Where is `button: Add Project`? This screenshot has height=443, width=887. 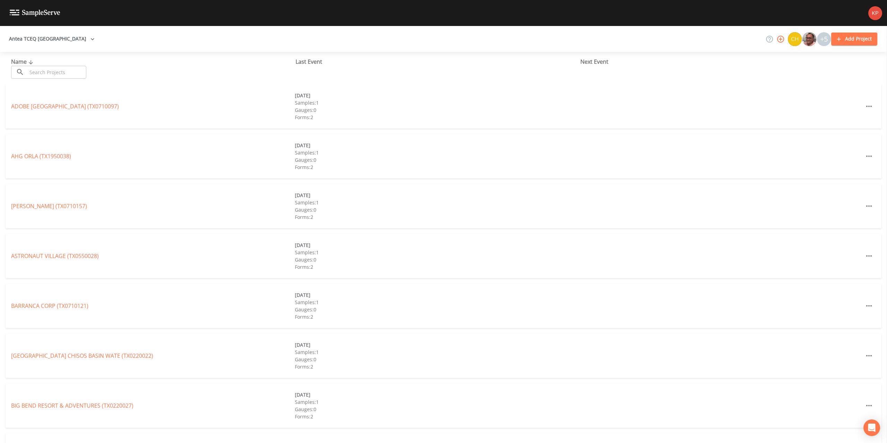
button: Add Project is located at coordinates (854, 39).